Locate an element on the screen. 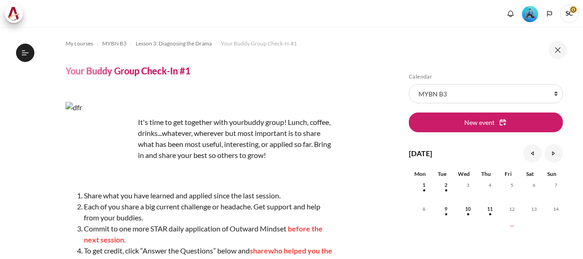 The width and height of the screenshot is (583, 259). a: MYBN B3 is located at coordinates (114, 44).